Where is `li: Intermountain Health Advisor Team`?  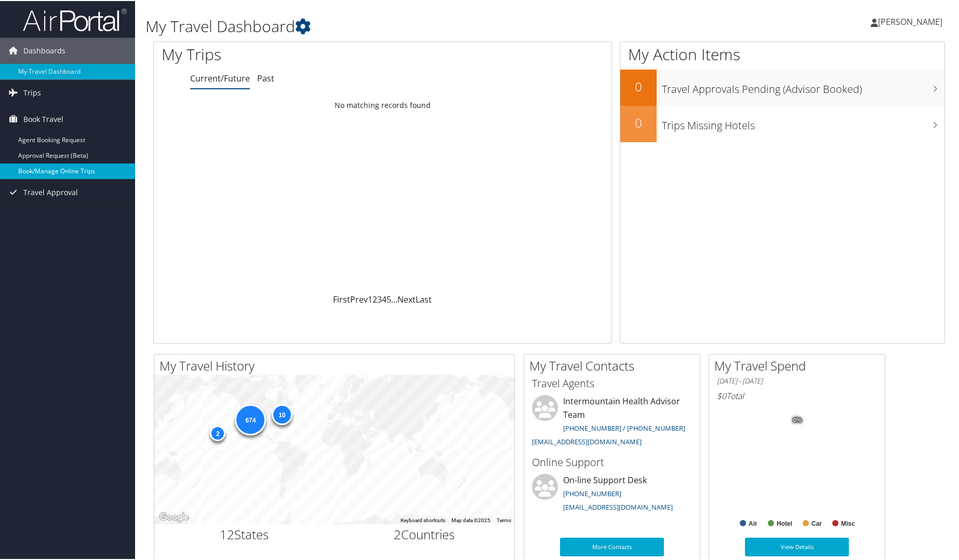 li: Intermountain Health Advisor Team is located at coordinates (612, 422).